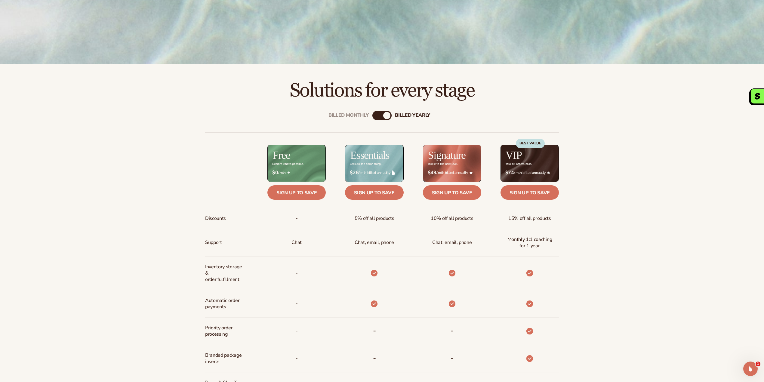 This screenshot has height=382, width=764. Describe the element at coordinates (348, 115) in the screenshot. I see `div: Billed Monthly` at that location.